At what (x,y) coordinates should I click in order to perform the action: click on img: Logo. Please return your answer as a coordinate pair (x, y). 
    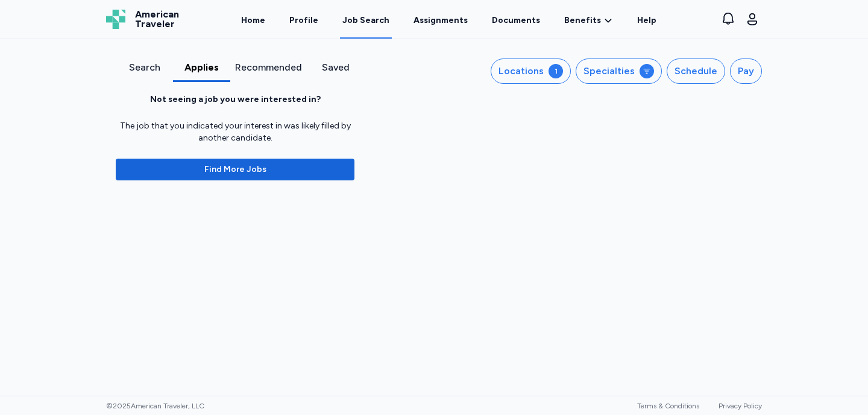
    Looking at the image, I should click on (116, 19).